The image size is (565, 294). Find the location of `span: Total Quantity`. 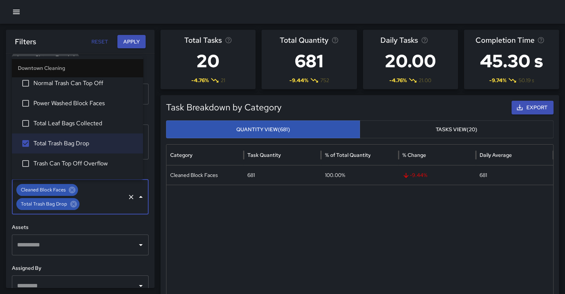

span: Total Quantity is located at coordinates (304, 40).